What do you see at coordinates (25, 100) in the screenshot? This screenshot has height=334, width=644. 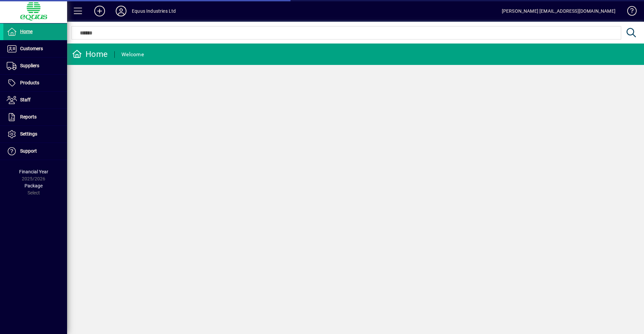 I see `span: Staff` at bounding box center [25, 100].